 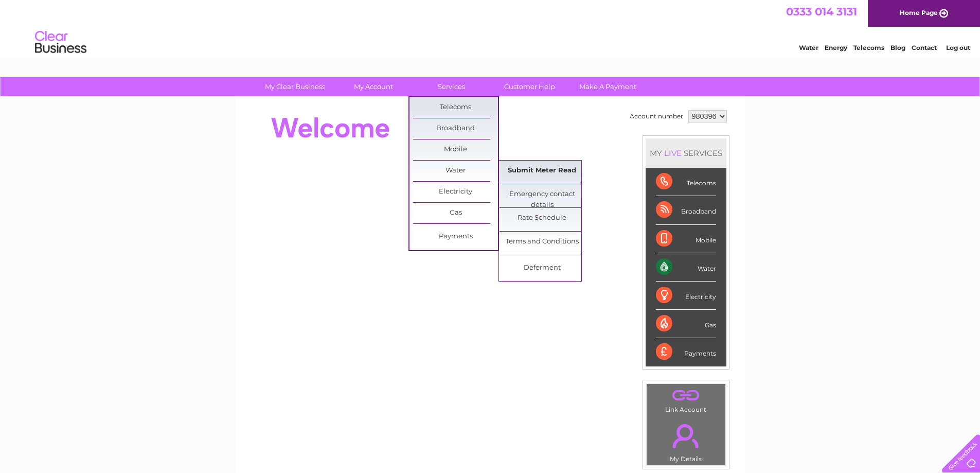 What do you see at coordinates (685, 239) in the screenshot?
I see `div: Mobile` at bounding box center [685, 239].